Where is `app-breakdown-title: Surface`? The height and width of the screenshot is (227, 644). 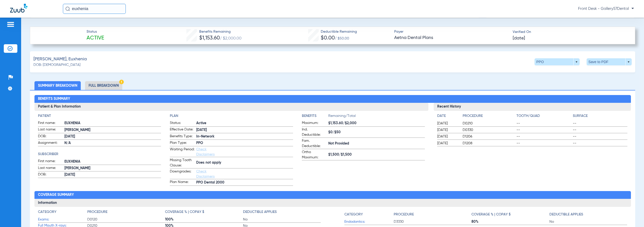 app-breakdown-title: Surface is located at coordinates (599, 117).